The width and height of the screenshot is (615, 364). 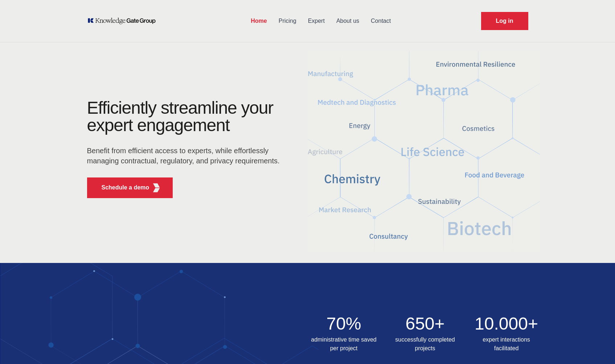 I want to click on a: About us, so click(x=348, y=21).